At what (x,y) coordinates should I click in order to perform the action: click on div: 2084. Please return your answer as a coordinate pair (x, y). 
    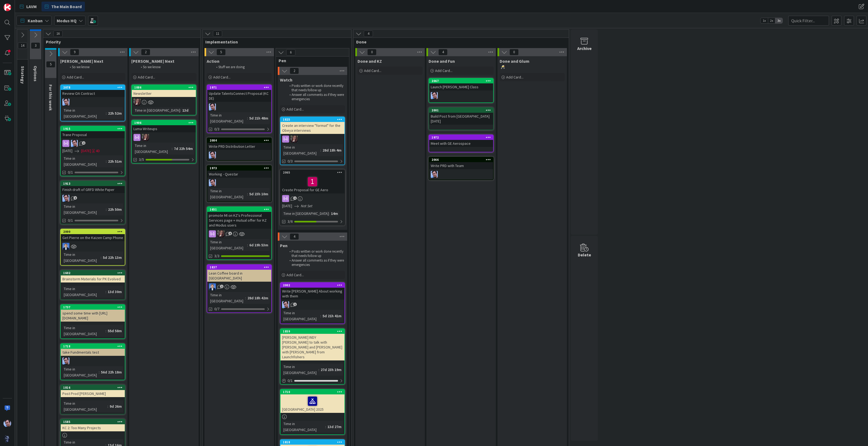
    Looking at the image, I should click on (239, 140).